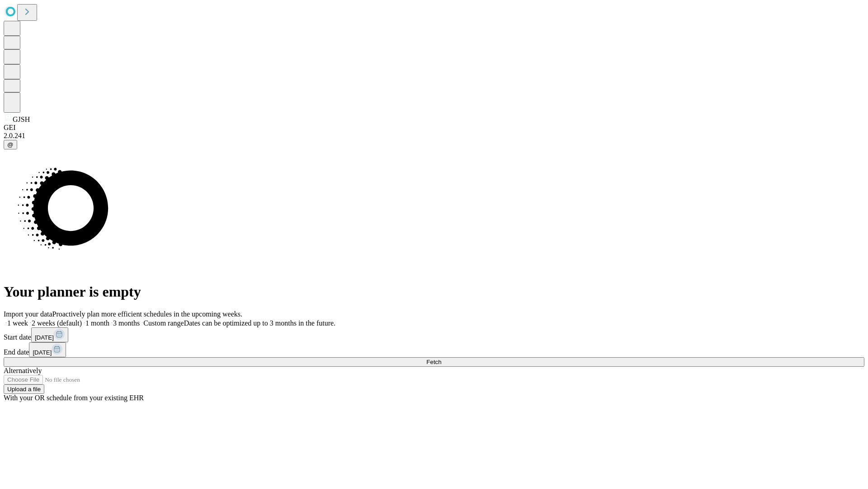 Image resolution: width=868 pixels, height=489 pixels. Describe the element at coordinates (259, 323) in the screenshot. I see `span: Dates can be optimized up to 3 months in the future.` at that location.